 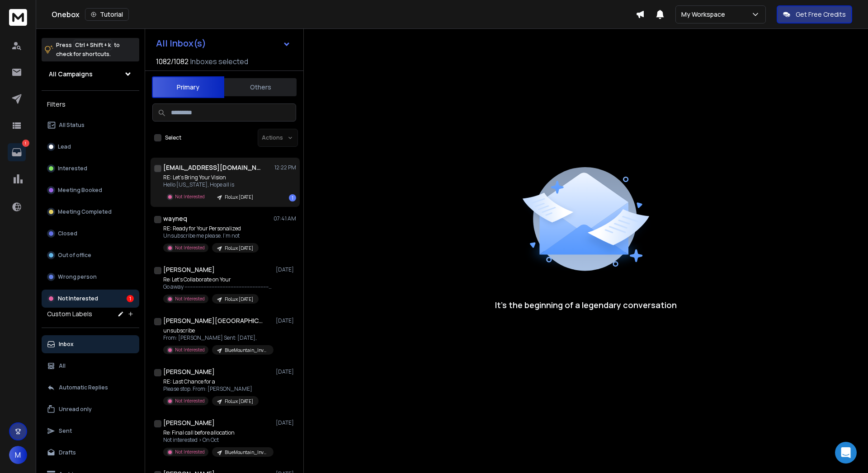 What do you see at coordinates (90, 168) in the screenshot?
I see `button: Interested` at bounding box center [90, 168].